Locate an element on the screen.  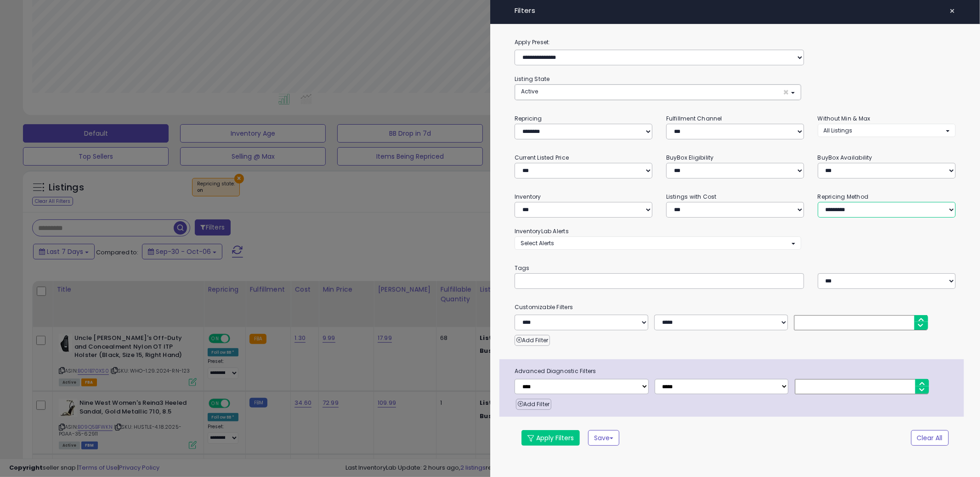
small: InventoryLab Alerts is located at coordinates (542, 231).